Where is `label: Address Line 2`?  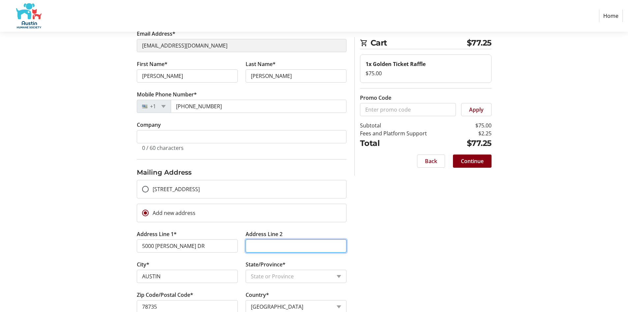
label: Address Line 2 is located at coordinates (264, 234).